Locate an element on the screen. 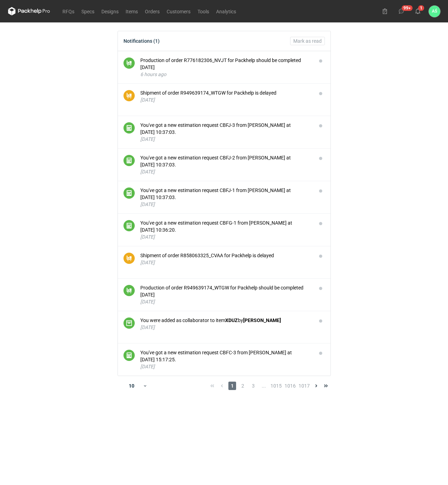  div: Shipment of order R858063325_CVAA for Packhelp is delayed is located at coordinates (226, 256).